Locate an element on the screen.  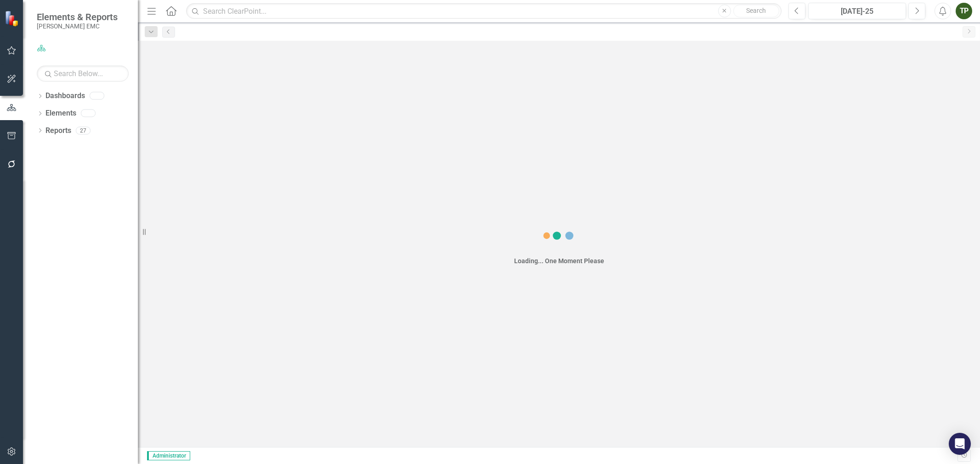
div: Open Intercom Messenger is located at coordinates (959, 444).